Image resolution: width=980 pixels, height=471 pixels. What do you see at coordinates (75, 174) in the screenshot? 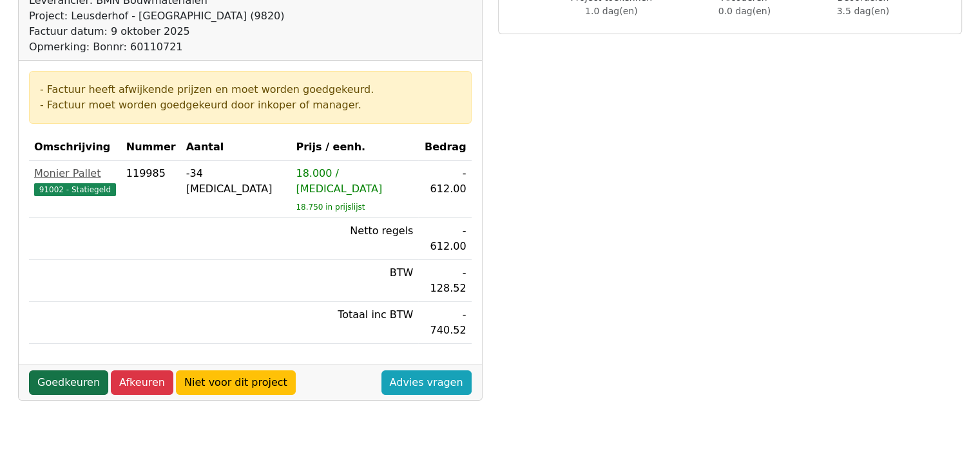
I see `div: Monier Pallet` at bounding box center [75, 174].